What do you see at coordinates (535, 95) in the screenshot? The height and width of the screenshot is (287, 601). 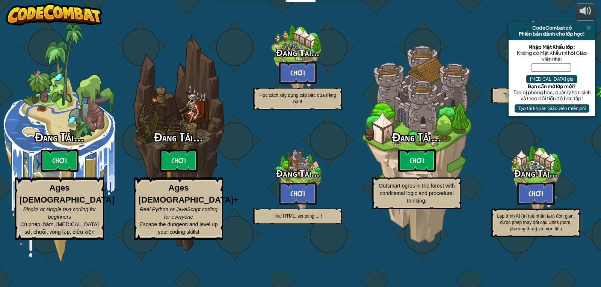 I see `span: Tiếp tục học HTML, scripting,...!` at bounding box center [535, 95].